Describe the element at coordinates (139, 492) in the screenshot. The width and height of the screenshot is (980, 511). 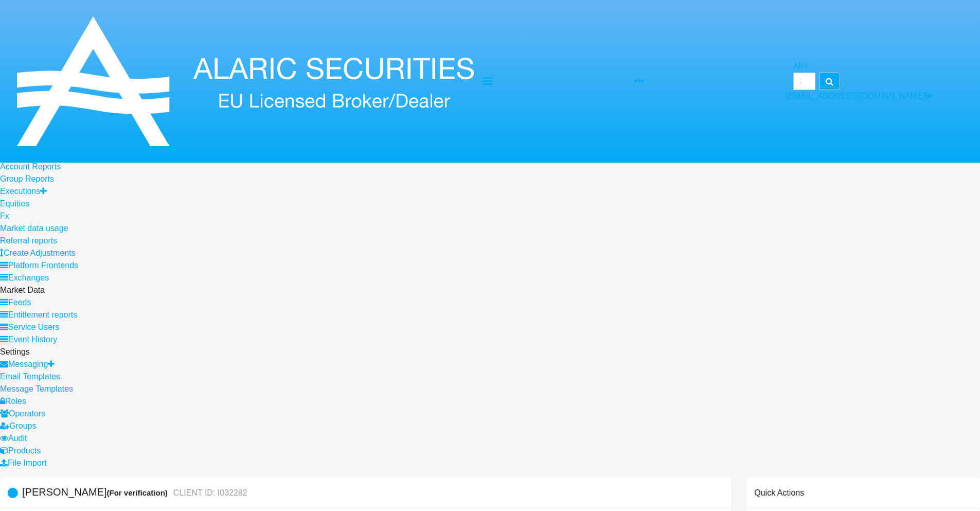
I see `div: (For verification)` at that location.